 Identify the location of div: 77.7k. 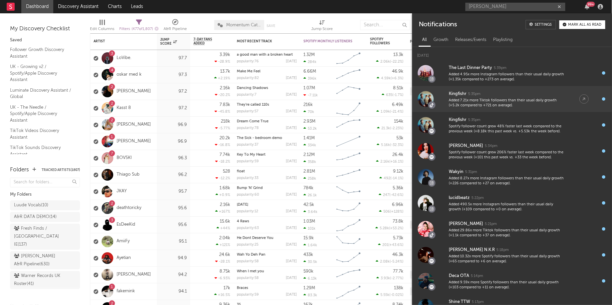
(398, 271).